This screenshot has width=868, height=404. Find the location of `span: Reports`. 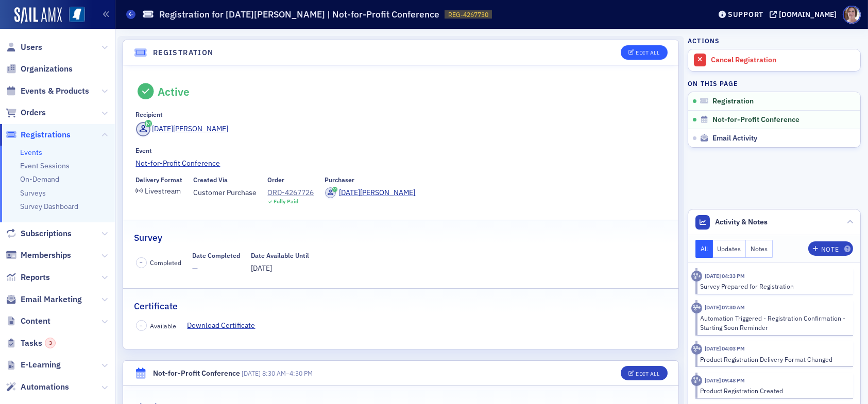

span: Reports is located at coordinates (35, 277).